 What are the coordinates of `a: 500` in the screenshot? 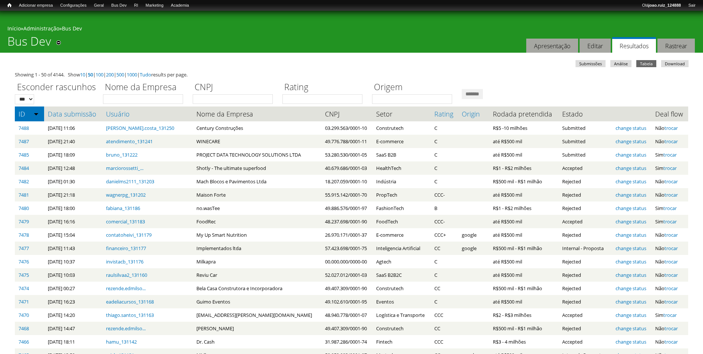 It's located at (120, 74).